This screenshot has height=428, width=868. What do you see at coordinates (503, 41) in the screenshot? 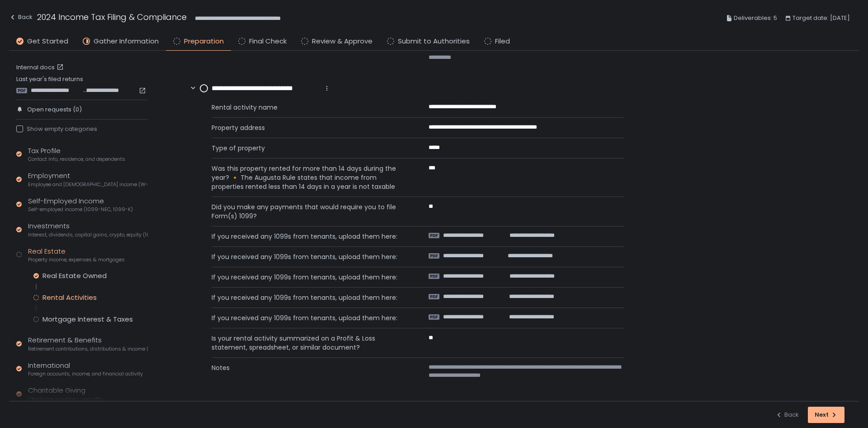
I see `span: Filed` at bounding box center [503, 41].